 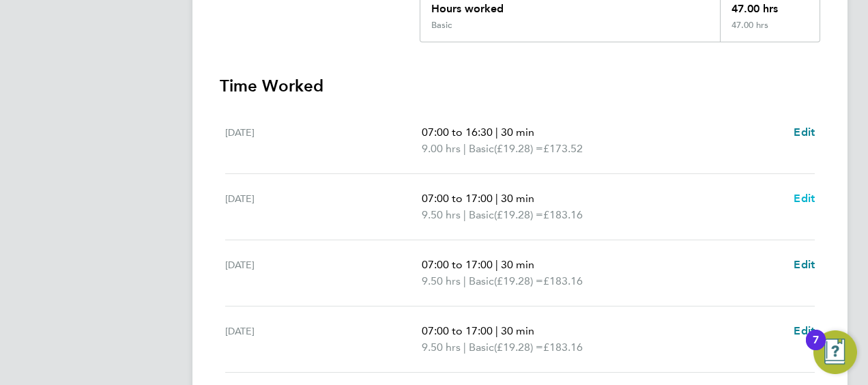 I want to click on div: 47.00 hrs, so click(x=769, y=31).